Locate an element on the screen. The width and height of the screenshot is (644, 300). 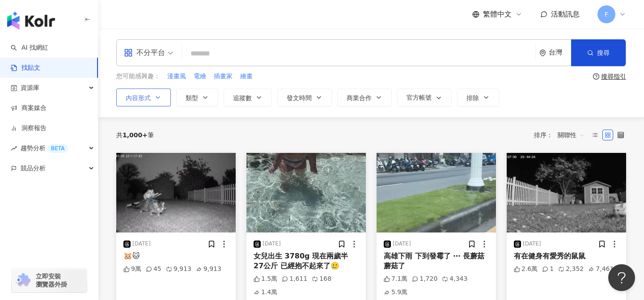
span: 官方帳號 is located at coordinates (419, 98).